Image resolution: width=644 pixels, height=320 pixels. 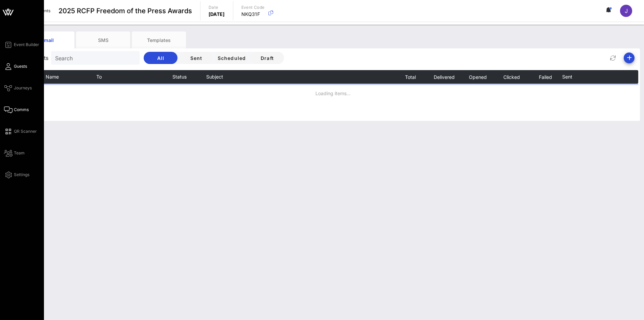 I want to click on a: Guests, so click(x=16, y=66).